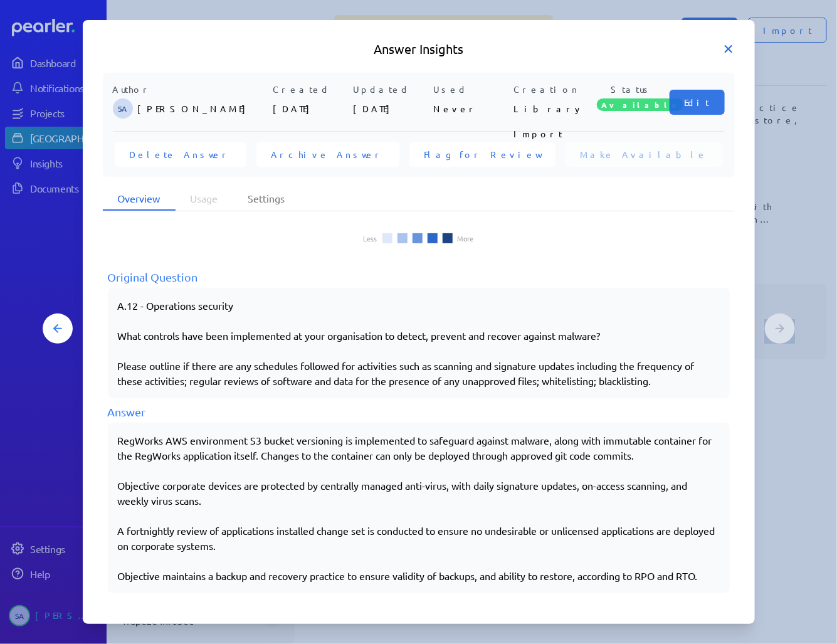 The width and height of the screenshot is (837, 644). What do you see at coordinates (697, 102) in the screenshot?
I see `span: Edit` at bounding box center [697, 102].